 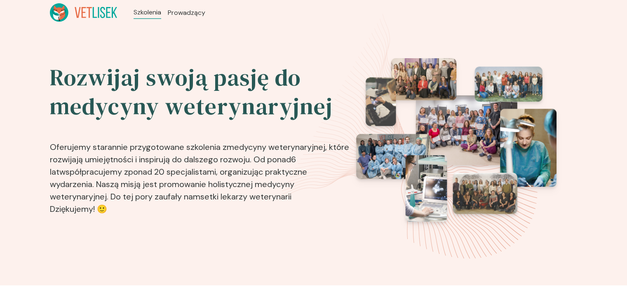 What do you see at coordinates (172, 172) in the screenshot?
I see `b: ponad 20 specjalistami` at bounding box center [172, 172].